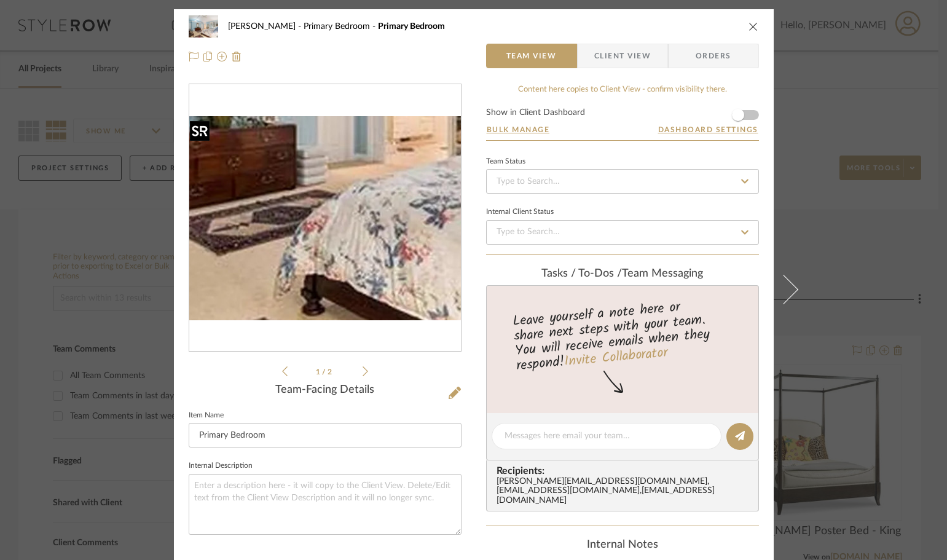 The width and height of the screenshot is (947, 560). I want to click on div: Leave yourself a note here or share next steps with your team. You will receive emails when they ..., so click(622, 335).